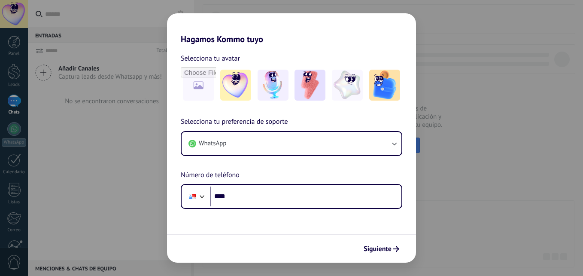  Describe the element at coordinates (382, 249) in the screenshot. I see `button: Siguiente` at that location.